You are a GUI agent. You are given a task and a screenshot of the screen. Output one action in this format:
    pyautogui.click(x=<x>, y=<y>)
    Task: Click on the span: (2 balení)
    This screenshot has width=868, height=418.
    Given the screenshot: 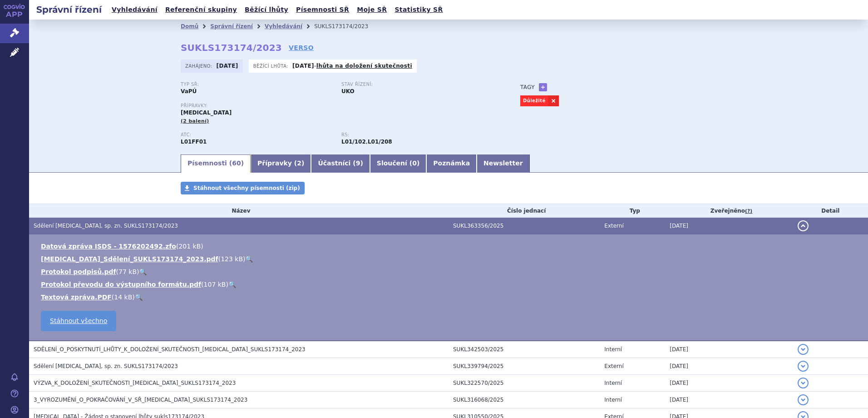 What is the action you would take?
    pyautogui.click(x=195, y=121)
    